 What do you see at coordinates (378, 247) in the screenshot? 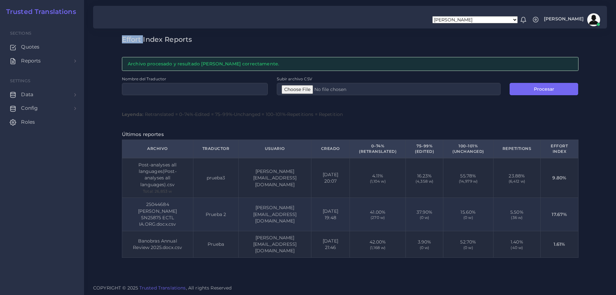
I see `span: (1,168 w)` at bounding box center [378, 247].